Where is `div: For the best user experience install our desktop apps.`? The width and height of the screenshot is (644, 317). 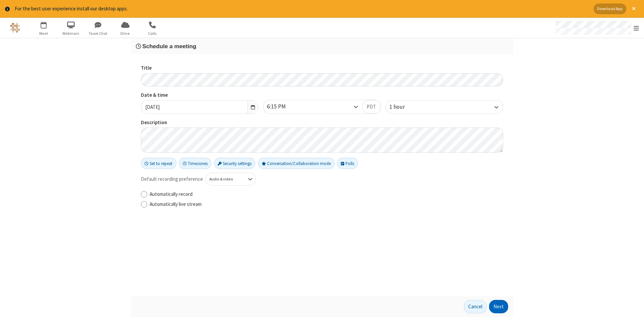
div: For the best user experience install our desktop apps. is located at coordinates (301, 9).